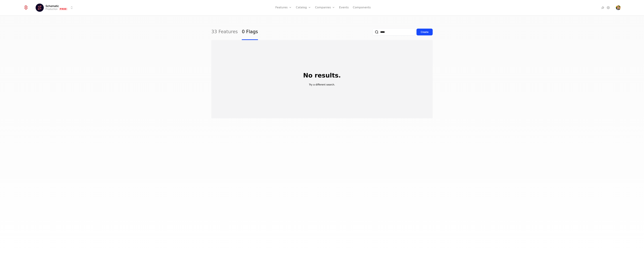  Describe the element at coordinates (322, 76) in the screenshot. I see `p: No results.` at that location.